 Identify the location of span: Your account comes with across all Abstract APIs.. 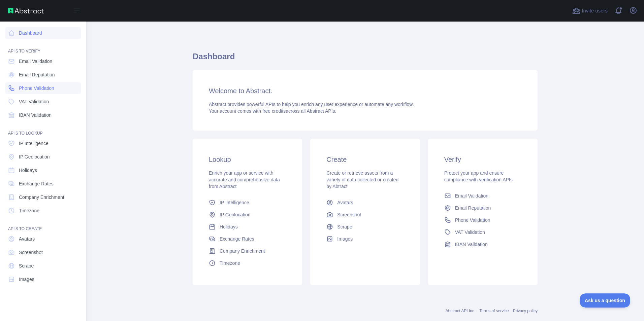
(272, 111).